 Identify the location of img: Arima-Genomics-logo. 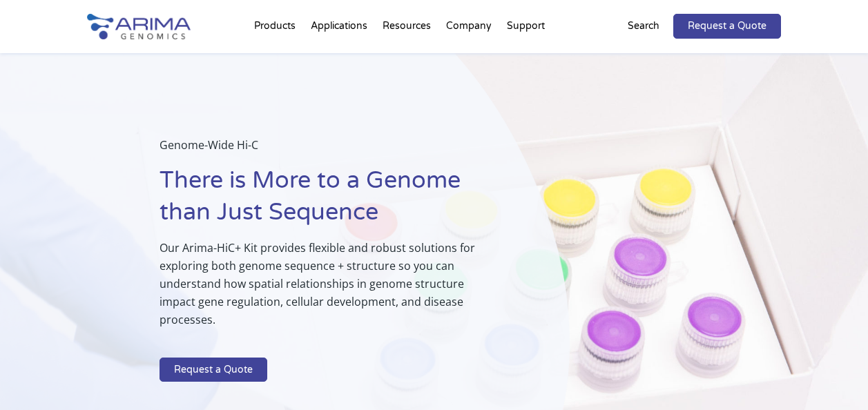
(139, 26).